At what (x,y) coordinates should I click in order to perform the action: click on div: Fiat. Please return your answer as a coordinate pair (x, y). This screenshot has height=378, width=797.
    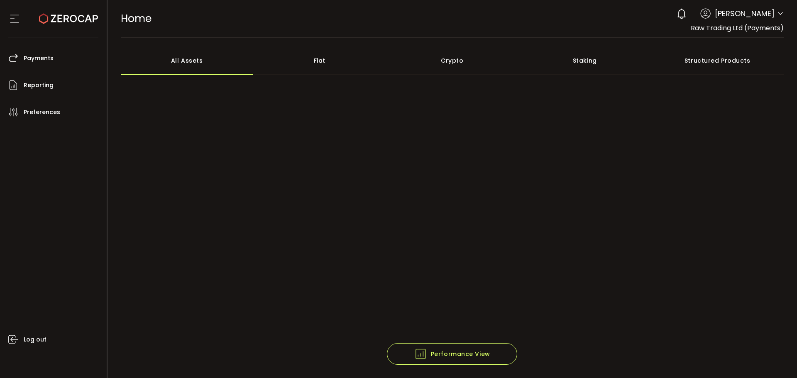
    Looking at the image, I should click on (320, 61).